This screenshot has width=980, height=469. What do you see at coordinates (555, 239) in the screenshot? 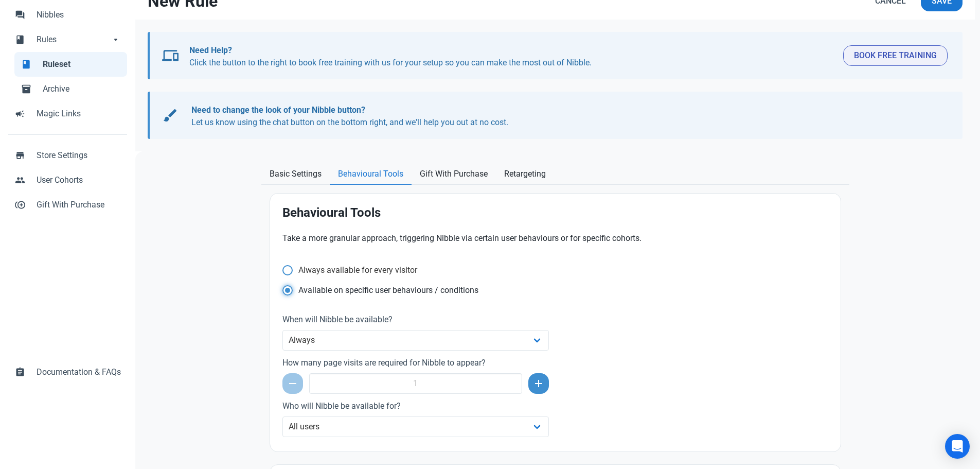
I see `p: Take a more granular approach, triggering Nibble via certain user behaviours or for specific coho...` at bounding box center [555, 239].